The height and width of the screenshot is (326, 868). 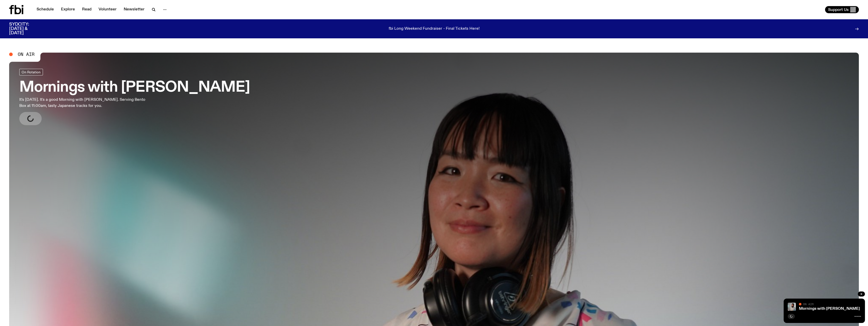 I want to click on span: Support Us, so click(x=838, y=10).